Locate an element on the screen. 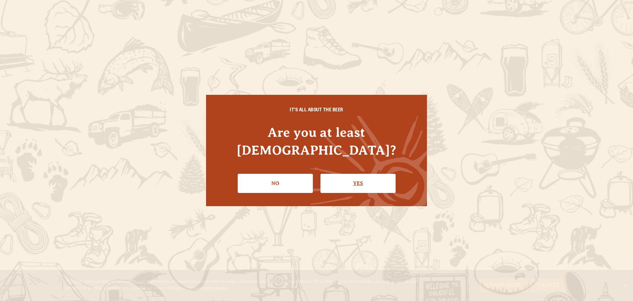 The image size is (633, 301). h6: IT'S ALL ABOUT THE BEER is located at coordinates (317, 111).